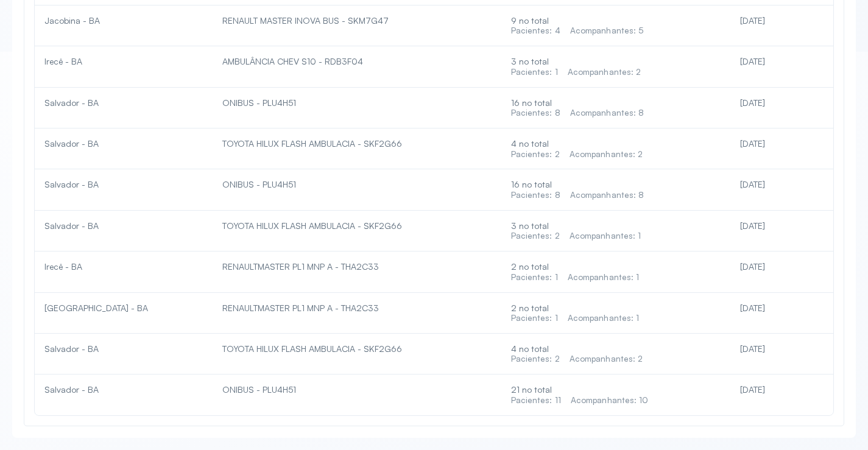 The height and width of the screenshot is (450, 868). Describe the element at coordinates (616, 394) in the screenshot. I see `div: 21 no total` at that location.